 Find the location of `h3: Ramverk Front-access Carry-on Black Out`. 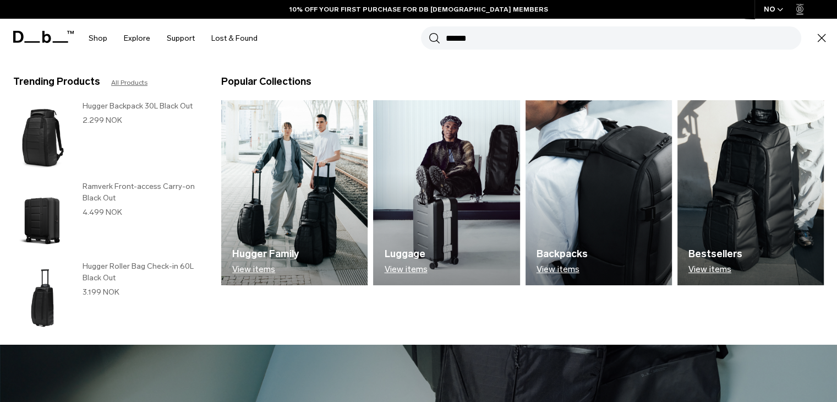

h3: Ramverk Front-access Carry-on Black Out is located at coordinates (141, 192).